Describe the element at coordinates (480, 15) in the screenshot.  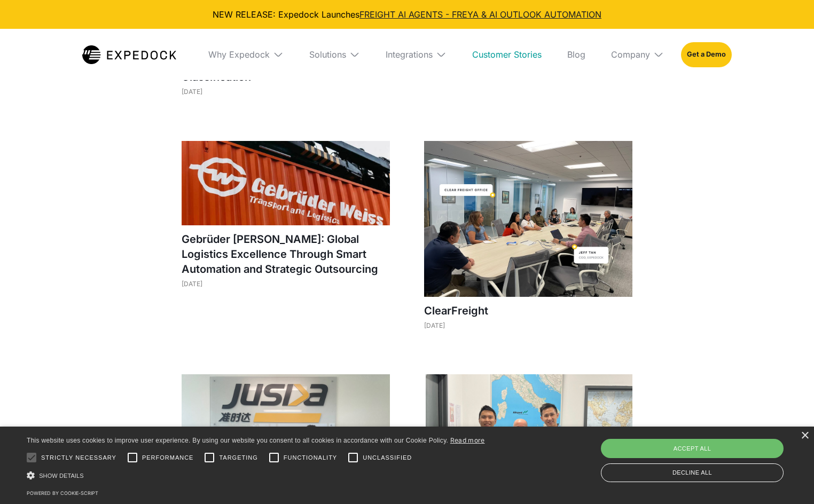
I see `a: FREIGHT AI AGENTS - FREYA & AI OUTLOOK AUTOMATION` at that location.